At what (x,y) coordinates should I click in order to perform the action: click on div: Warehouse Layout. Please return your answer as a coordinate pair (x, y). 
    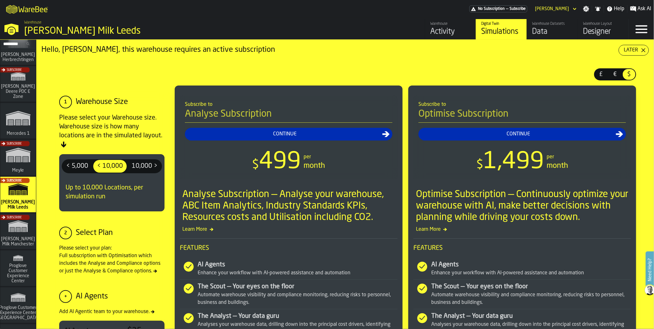
    Looking at the image, I should click on (603, 24).